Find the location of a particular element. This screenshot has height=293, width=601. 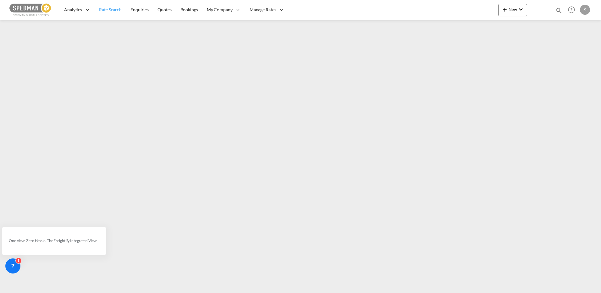

div: S is located at coordinates (585, 10).